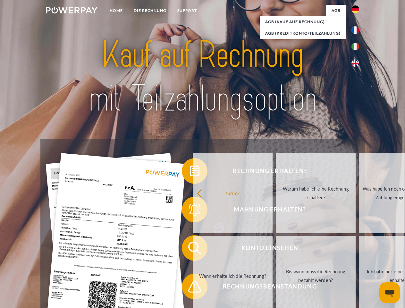 This screenshot has width=405, height=308. I want to click on a: Mahnung erhalten?, so click(266, 210).